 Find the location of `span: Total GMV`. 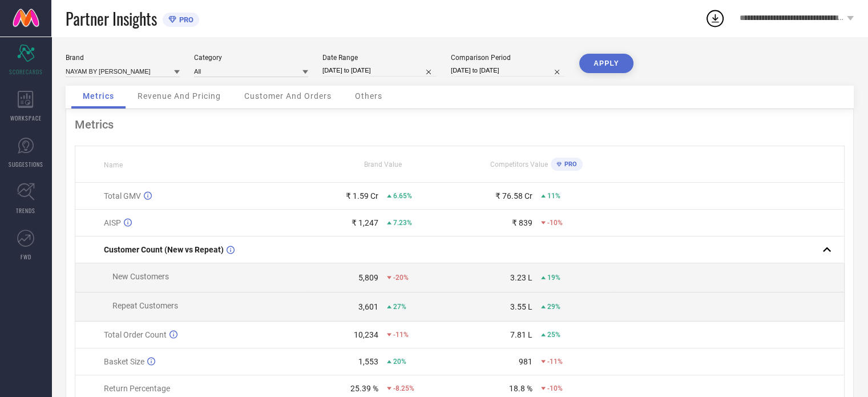

span: Total GMV is located at coordinates (122, 196).